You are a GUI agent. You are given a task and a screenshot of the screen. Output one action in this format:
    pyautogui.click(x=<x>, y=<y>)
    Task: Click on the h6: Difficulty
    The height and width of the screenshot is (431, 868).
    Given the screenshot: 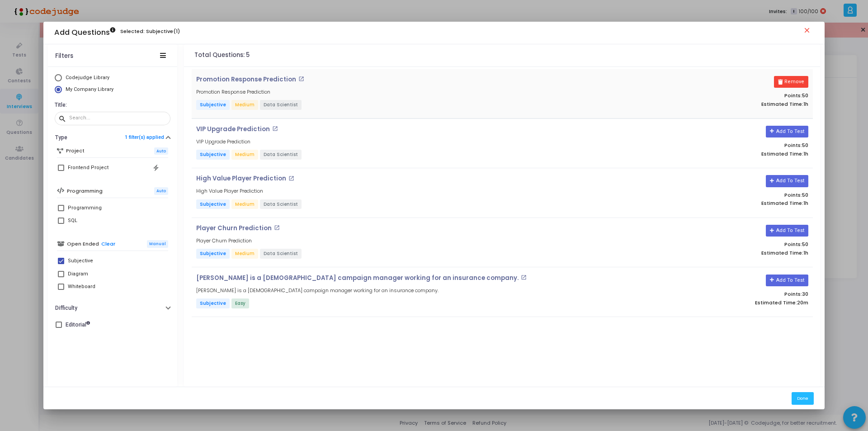 What is the action you would take?
    pyautogui.click(x=66, y=308)
    